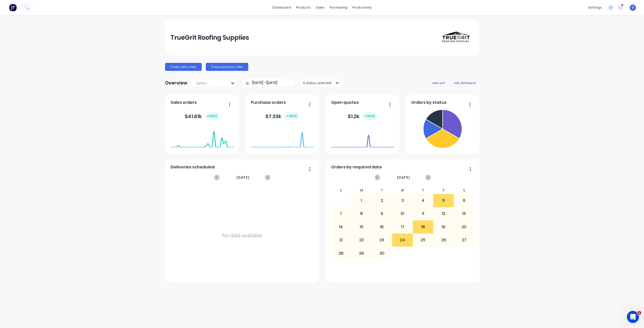 The image size is (644, 328). What do you see at coordinates (268, 102) in the screenshot?
I see `span: Purchase orders` at bounding box center [268, 102].